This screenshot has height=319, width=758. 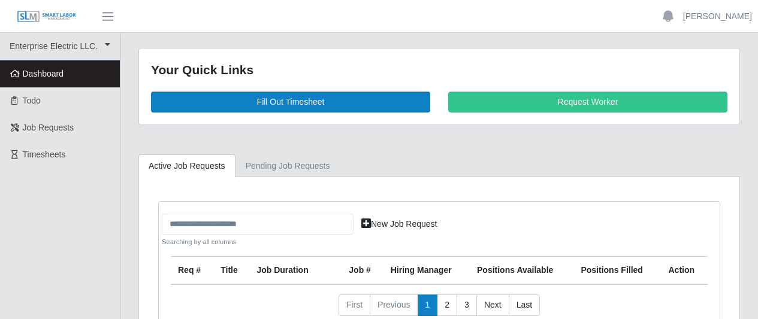 I want to click on a: Next, so click(x=493, y=306).